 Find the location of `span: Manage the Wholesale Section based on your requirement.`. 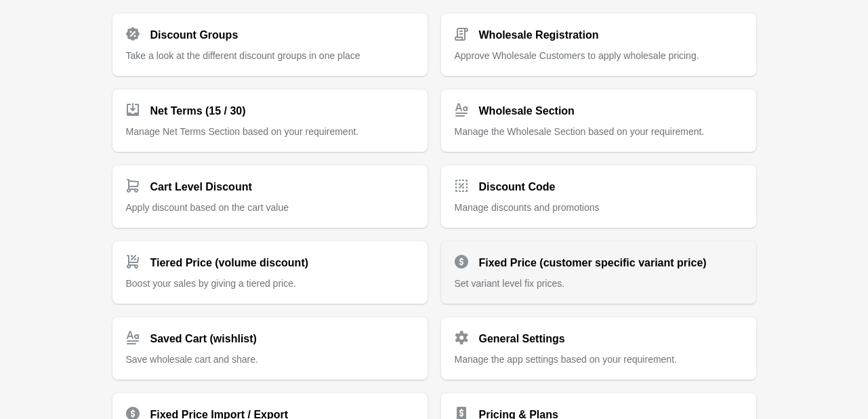

span: Manage the Wholesale Section based on your requirement. is located at coordinates (579, 132).